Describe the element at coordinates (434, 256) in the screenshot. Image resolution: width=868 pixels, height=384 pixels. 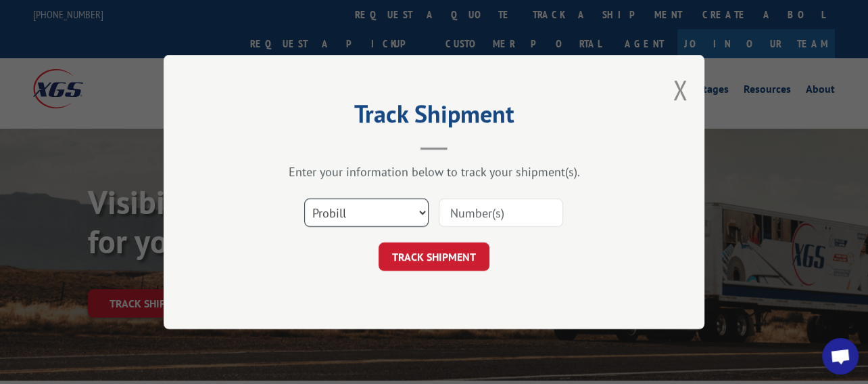
I see `button: TRACK SHIPMENT` at that location.